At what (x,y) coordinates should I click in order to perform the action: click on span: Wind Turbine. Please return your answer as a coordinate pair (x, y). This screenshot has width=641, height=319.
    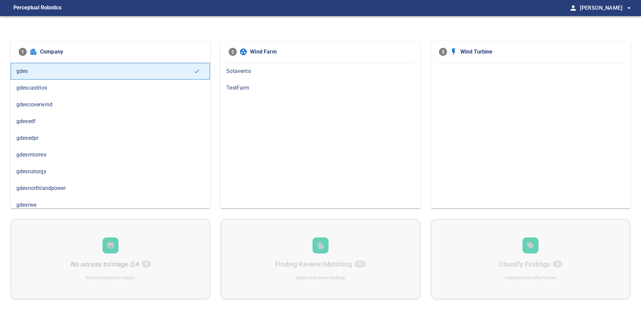
    Looking at the image, I should click on (542, 52).